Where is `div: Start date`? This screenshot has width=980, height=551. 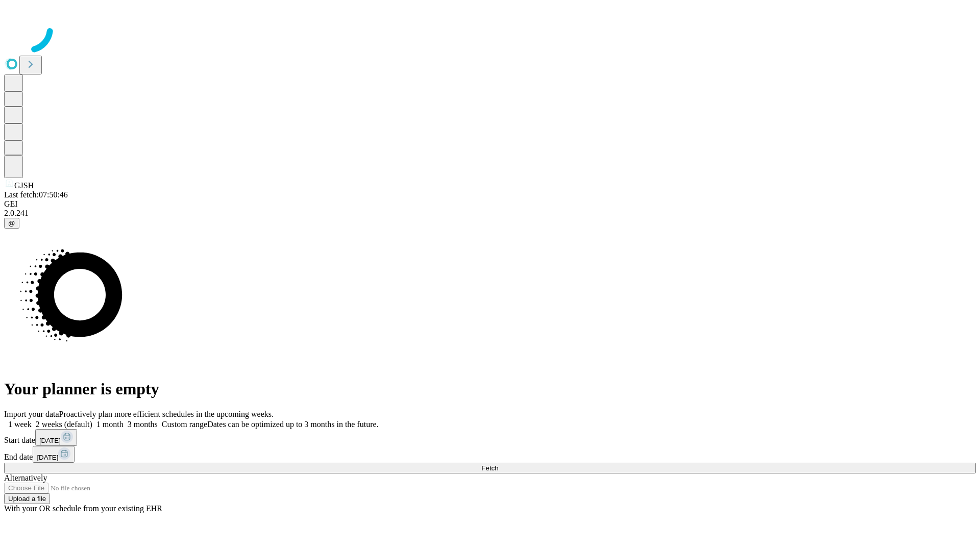 div: Start date is located at coordinates (490, 437).